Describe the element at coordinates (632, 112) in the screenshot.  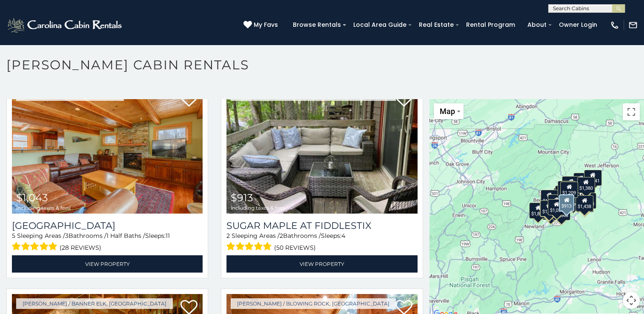
I see `button: Toggle fullscreen view` at that location.